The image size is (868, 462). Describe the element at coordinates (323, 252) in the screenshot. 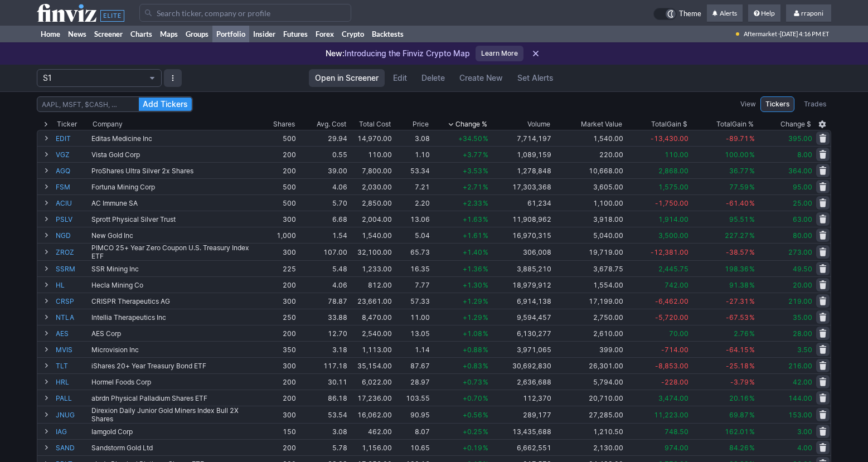

I see `td: 107.00` at that location.